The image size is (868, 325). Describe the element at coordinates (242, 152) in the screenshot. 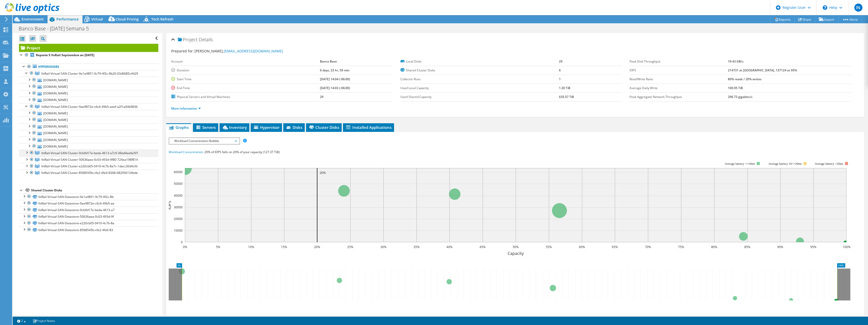

I see `span: 29% of IOPS falls on 20% of your capacity (127.37 TiB)` at that location.